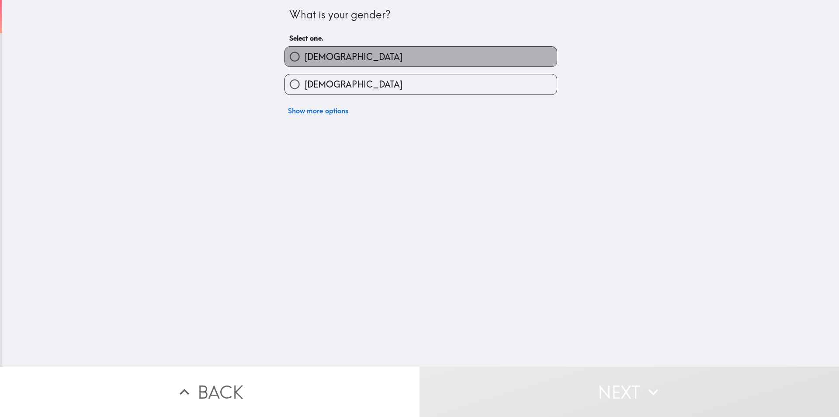  I want to click on div: What is your gender?, so click(421, 15).